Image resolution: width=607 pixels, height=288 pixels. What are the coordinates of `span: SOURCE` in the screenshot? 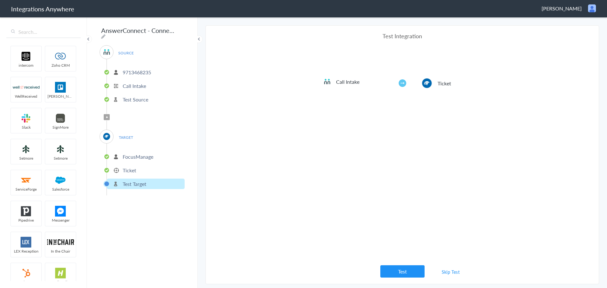 It's located at (126, 53).